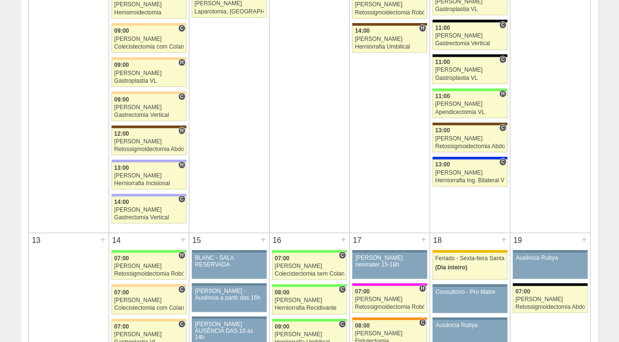 This screenshot has height=342, width=619. What do you see at coordinates (197, 240) in the screenshot?
I see `div: 15` at bounding box center [197, 240].